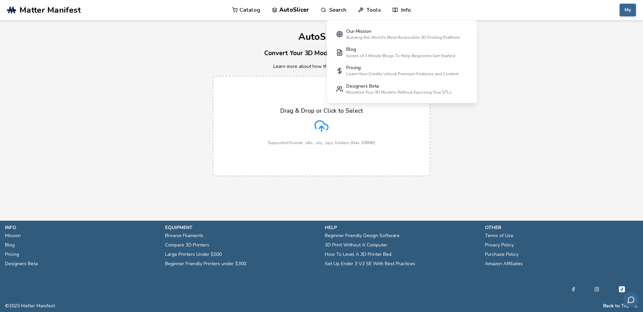 Image resolution: width=643 pixels, height=312 pixels. Describe the element at coordinates (596, 290) in the screenshot. I see `a: Instagram` at that location.